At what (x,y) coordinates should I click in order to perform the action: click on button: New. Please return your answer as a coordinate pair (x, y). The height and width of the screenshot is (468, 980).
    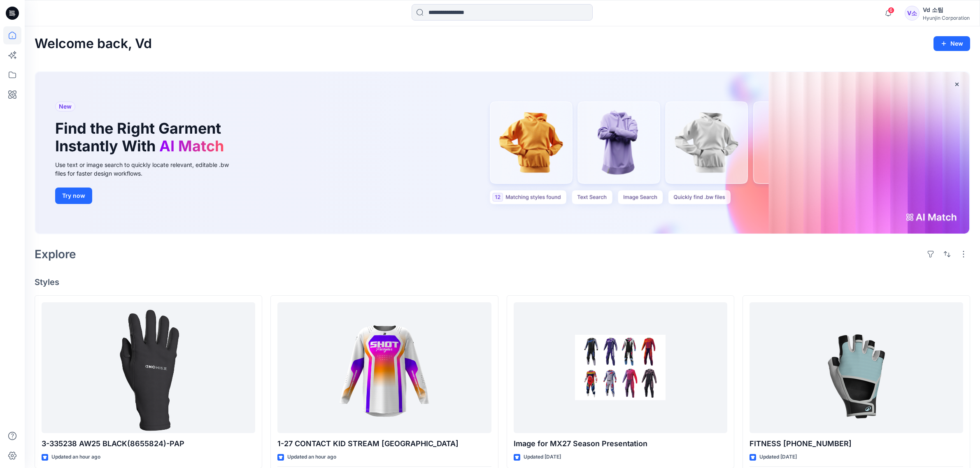
    Looking at the image, I should click on (952, 43).